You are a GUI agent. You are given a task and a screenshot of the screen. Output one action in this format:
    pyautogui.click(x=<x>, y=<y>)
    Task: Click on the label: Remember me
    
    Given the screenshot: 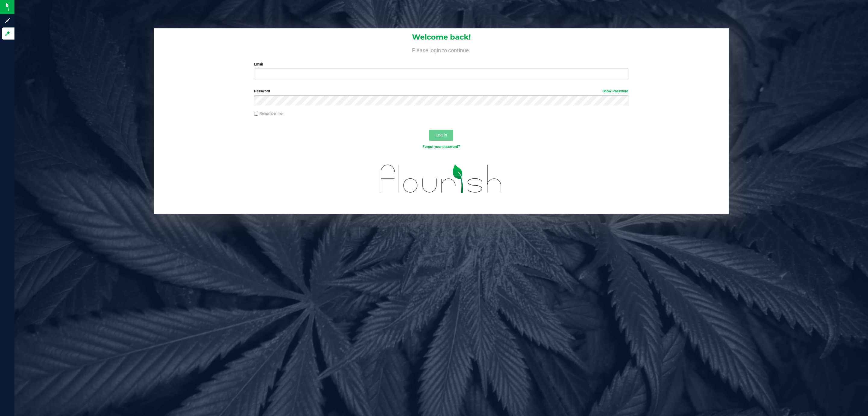 What is the action you would take?
    pyautogui.click(x=268, y=113)
    